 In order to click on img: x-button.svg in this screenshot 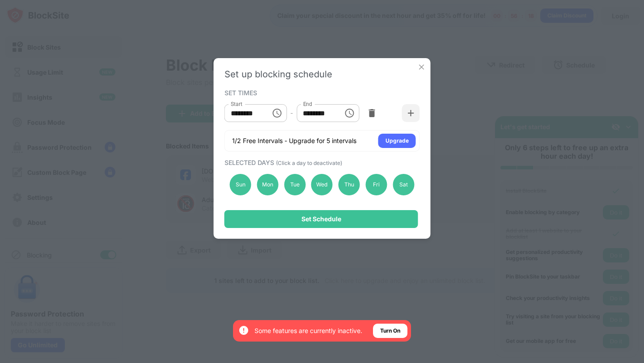, I will do `click(422, 67)`.